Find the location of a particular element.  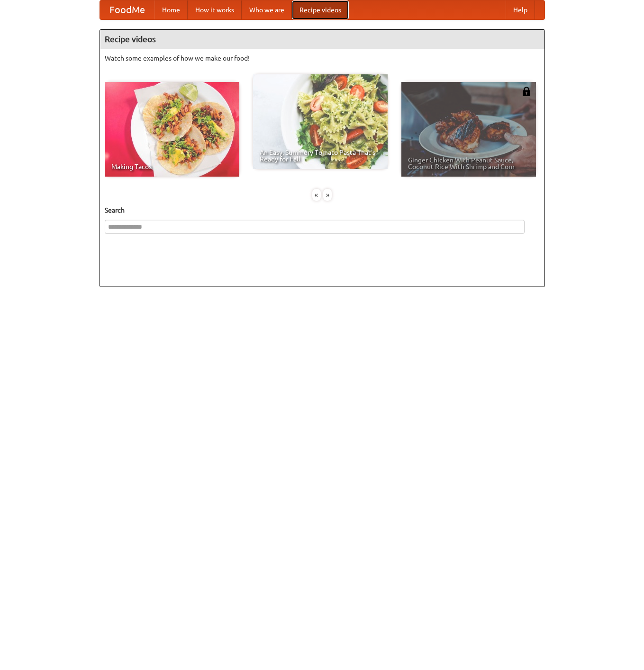

a: FoodMe is located at coordinates (127, 10).